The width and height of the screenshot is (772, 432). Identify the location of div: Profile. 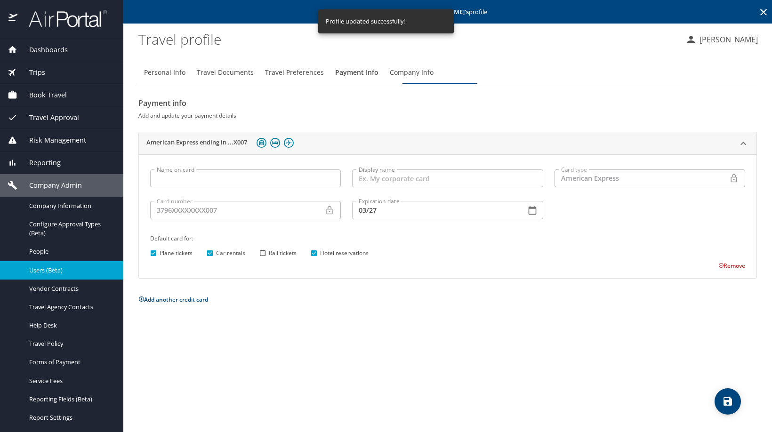
(448, 73).